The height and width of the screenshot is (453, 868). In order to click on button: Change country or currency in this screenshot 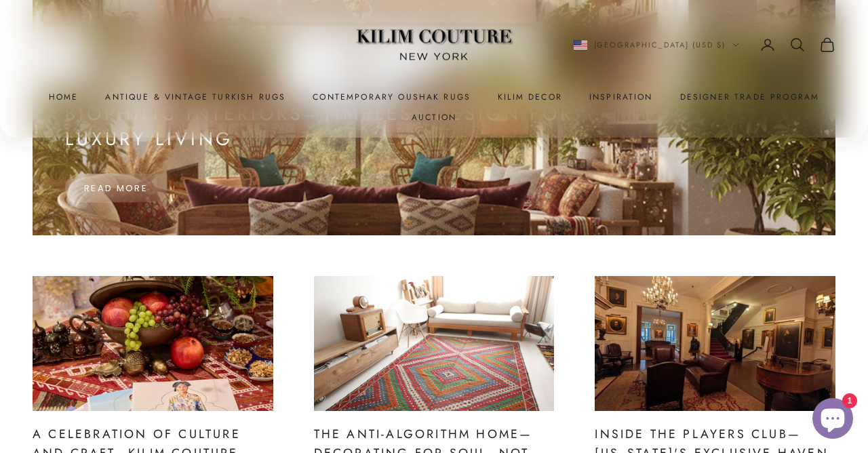, I will do `click(657, 45)`.